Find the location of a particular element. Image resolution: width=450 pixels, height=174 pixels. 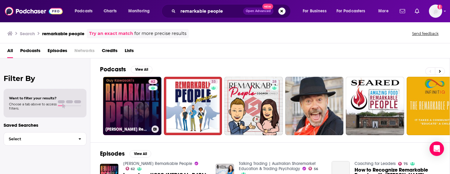

h3: Search is located at coordinates (27, 33).